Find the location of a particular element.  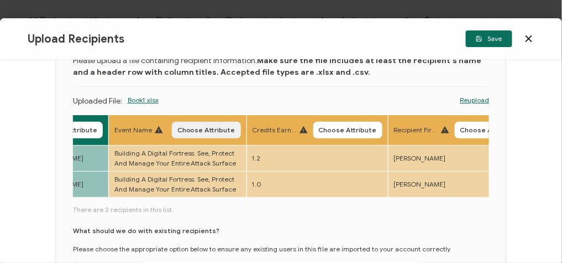

p: Please choose the appropriate option below to ensure any existing users in this file are imported... is located at coordinates (263, 249).